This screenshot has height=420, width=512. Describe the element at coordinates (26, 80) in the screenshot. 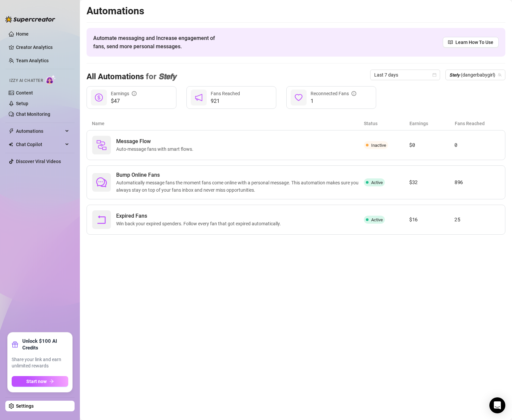

I see `span: Izzy AI Chatter` at that location.